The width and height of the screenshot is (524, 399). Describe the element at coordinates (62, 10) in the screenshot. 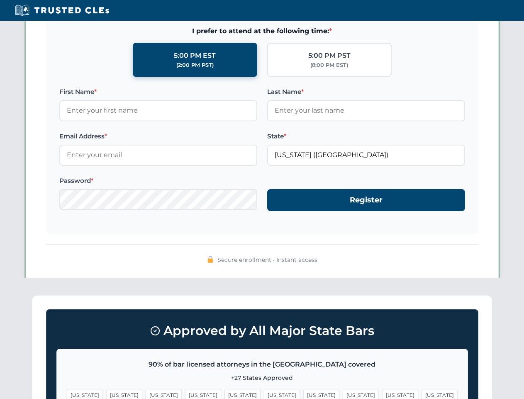

I see `img: Trusted CLEs` at that location.